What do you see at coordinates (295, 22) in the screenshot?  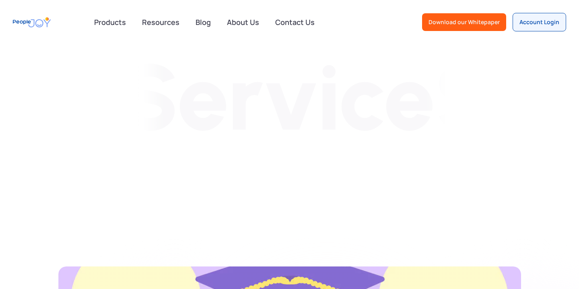 I see `a: Contact Us` at bounding box center [295, 22].